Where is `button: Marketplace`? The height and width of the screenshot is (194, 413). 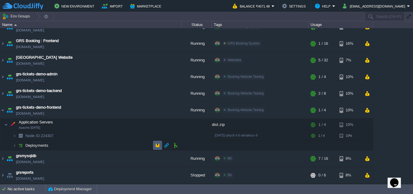 button: Marketplace is located at coordinates (146, 6).